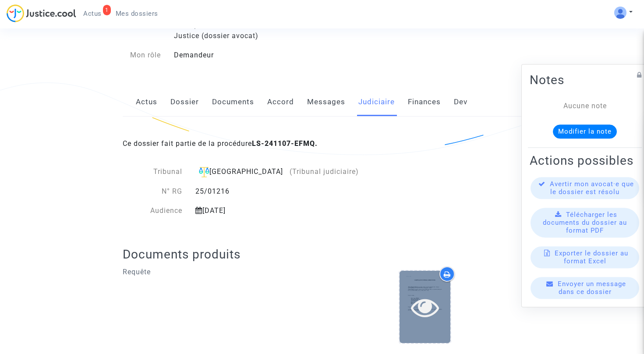 The width and height of the screenshot is (644, 354). Describe the element at coordinates (584, 80) in the screenshot. I see `h2: Notes` at that location.